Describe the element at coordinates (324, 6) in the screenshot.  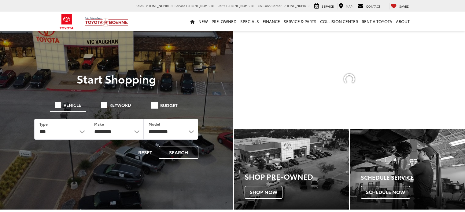
I see `a: Service` at that location.